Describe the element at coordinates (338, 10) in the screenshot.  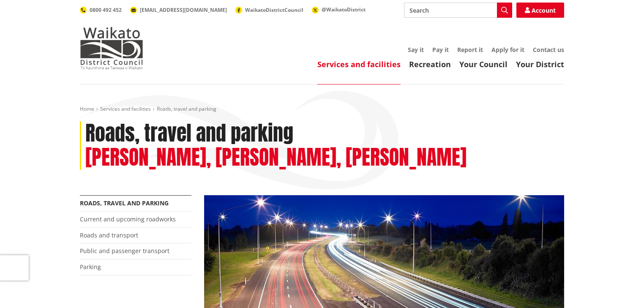
I see `a: @WaikatoDistrict` at that location.